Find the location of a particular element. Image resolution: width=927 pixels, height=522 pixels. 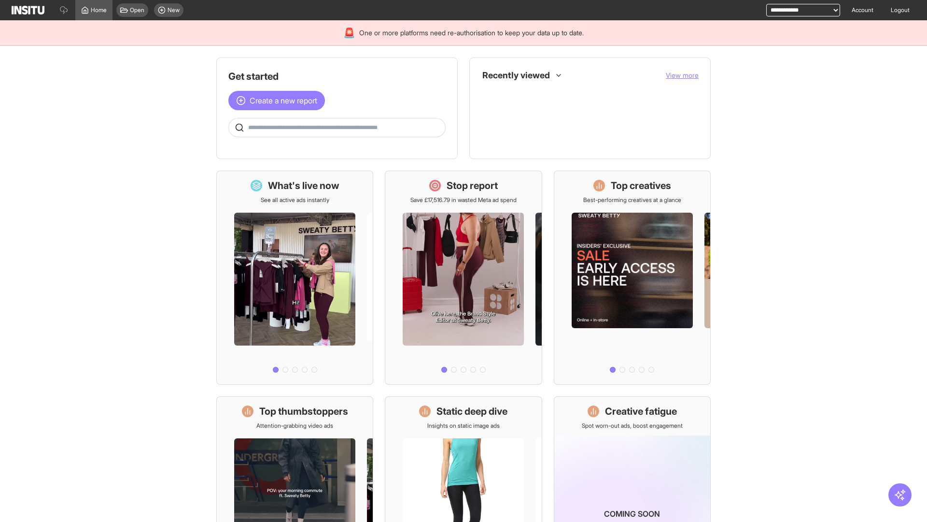

span: Home is located at coordinates (99, 10).